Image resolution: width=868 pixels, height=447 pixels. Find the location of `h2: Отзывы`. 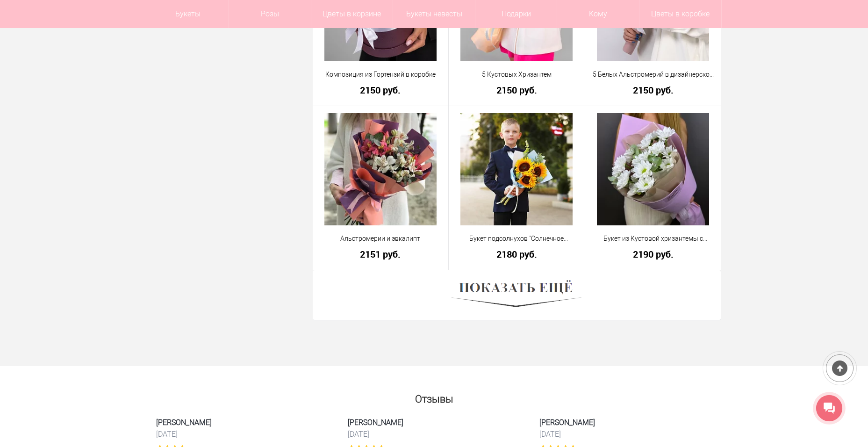

h2: Отзывы is located at coordinates (434, 397).